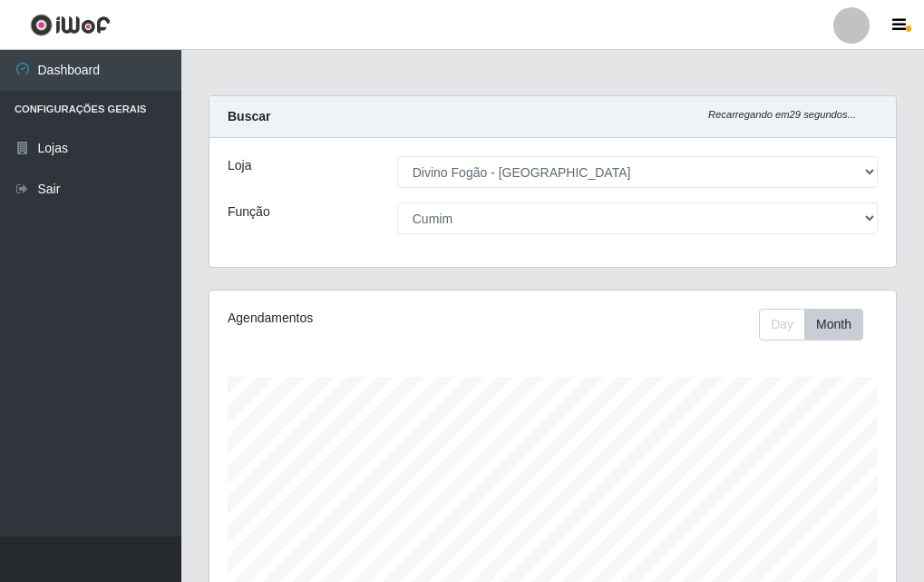 This screenshot has height=582, width=924. Describe the element at coordinates (70, 25) in the screenshot. I see `img: CoreUI Logo` at that location.